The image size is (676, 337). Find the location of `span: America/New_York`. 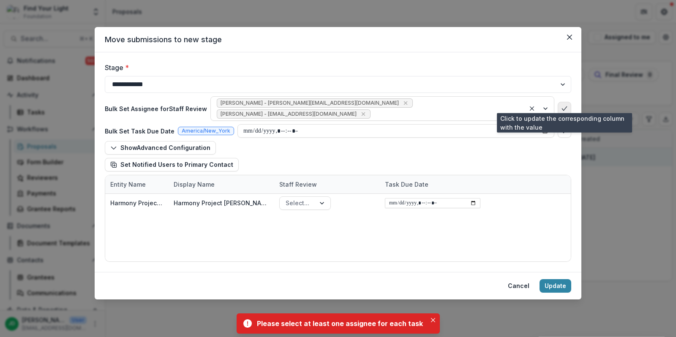

span: America/New_York is located at coordinates (206, 131).